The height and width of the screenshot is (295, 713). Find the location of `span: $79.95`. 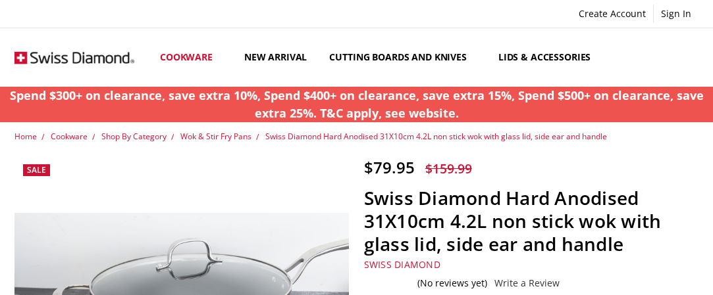

span: $79.95 is located at coordinates (389, 167).